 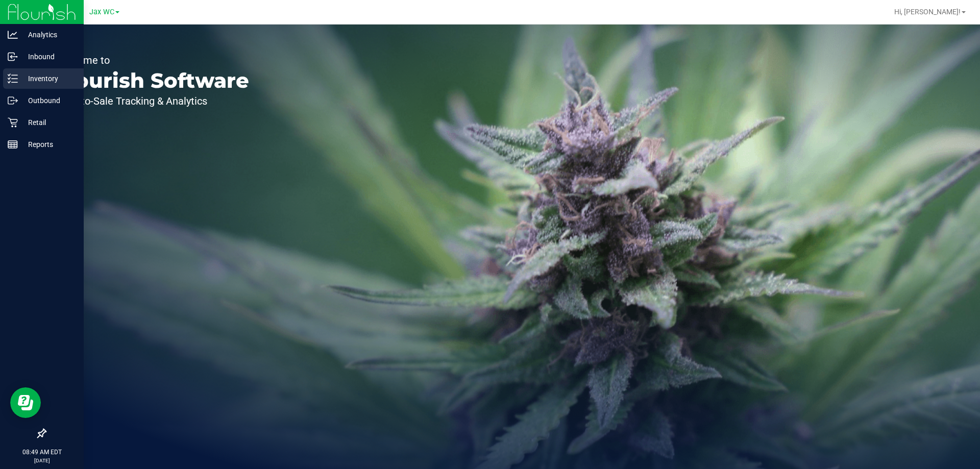 I want to click on inline-svg: Analytics, so click(x=13, y=34).